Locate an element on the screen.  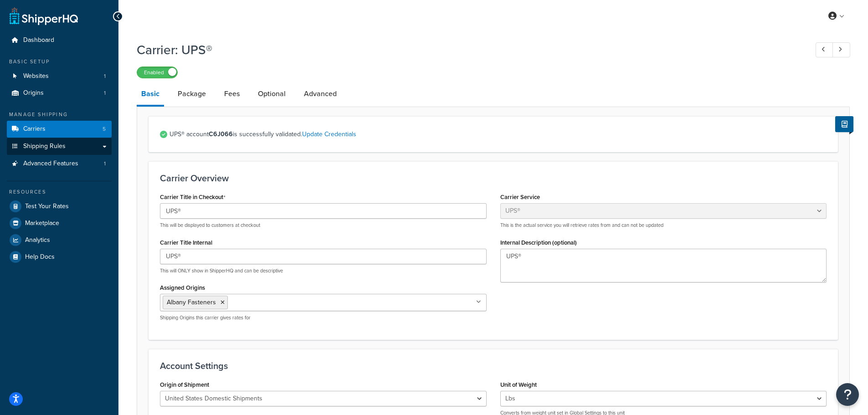
h3: Account Settings is located at coordinates (493, 366).